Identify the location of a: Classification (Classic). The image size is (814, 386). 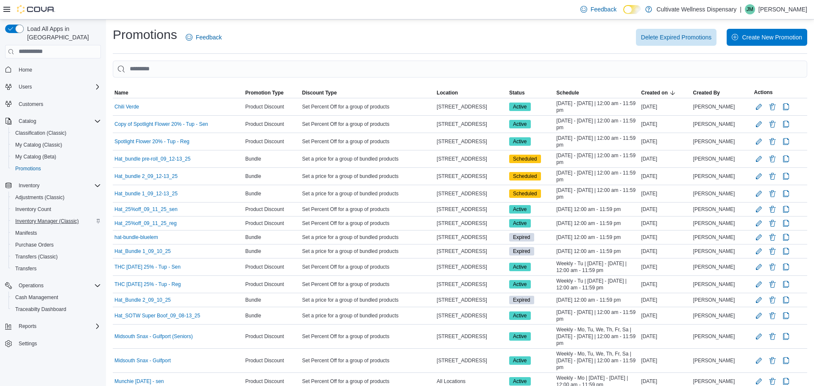
(41, 133).